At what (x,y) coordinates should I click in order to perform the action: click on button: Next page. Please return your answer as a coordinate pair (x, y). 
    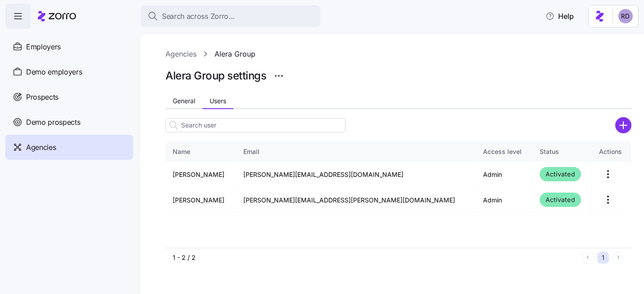
    Looking at the image, I should click on (618, 258).